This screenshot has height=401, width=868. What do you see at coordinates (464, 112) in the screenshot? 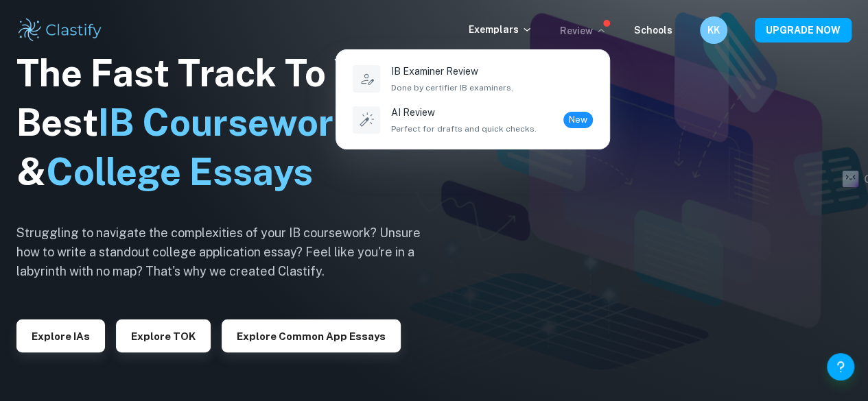
I see `p: AI Review` at bounding box center [464, 112].